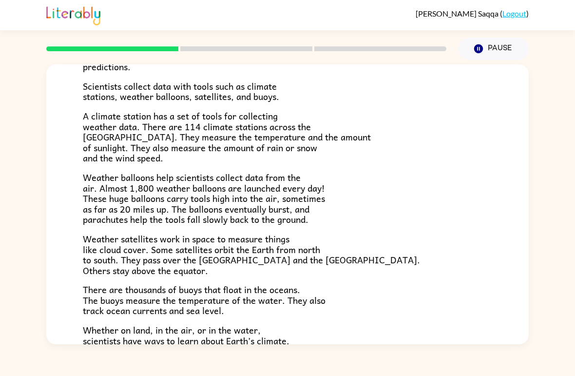 The height and width of the screenshot is (376, 575). I want to click on span: There are thousands of buoys that float in the oceans. The buoys measure the temperature of the w..., so click(204, 300).